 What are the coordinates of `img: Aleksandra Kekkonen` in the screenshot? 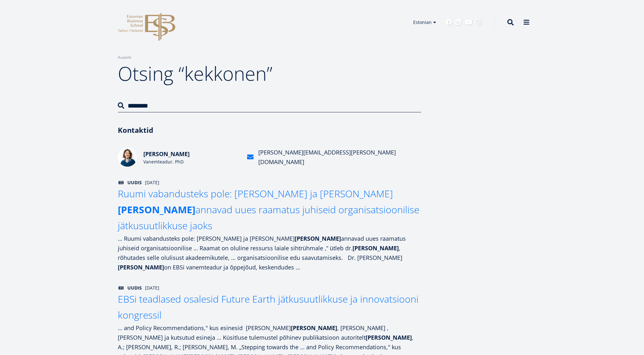 It's located at (127, 157).